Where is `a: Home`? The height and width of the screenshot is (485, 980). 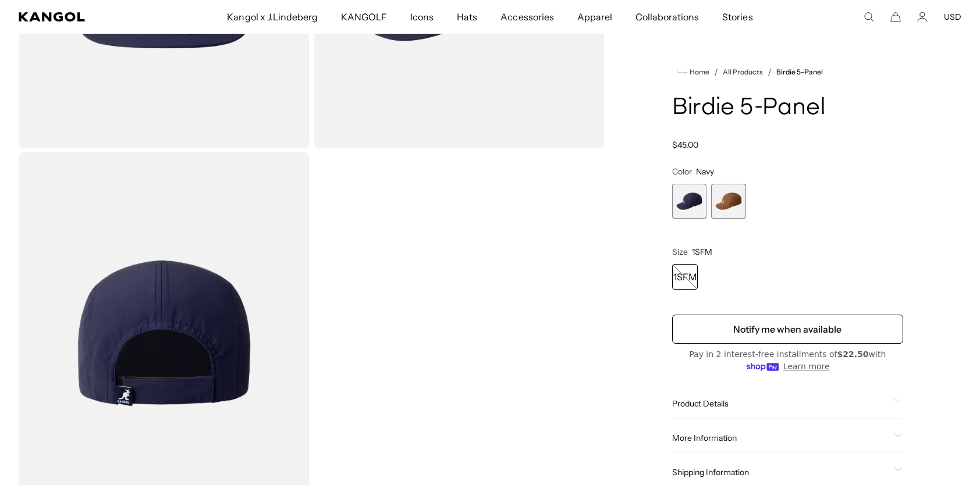 a: Home is located at coordinates (693, 73).